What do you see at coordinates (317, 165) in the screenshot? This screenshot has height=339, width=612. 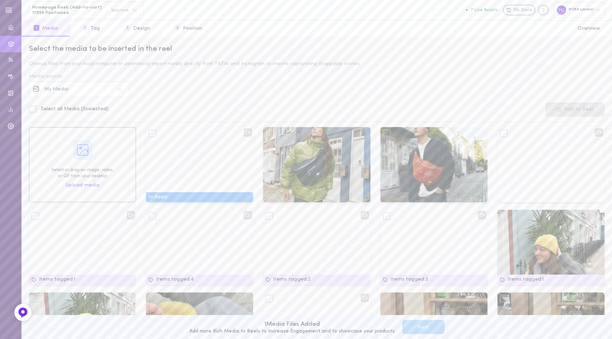 I see `img: Media 485955` at bounding box center [317, 165].